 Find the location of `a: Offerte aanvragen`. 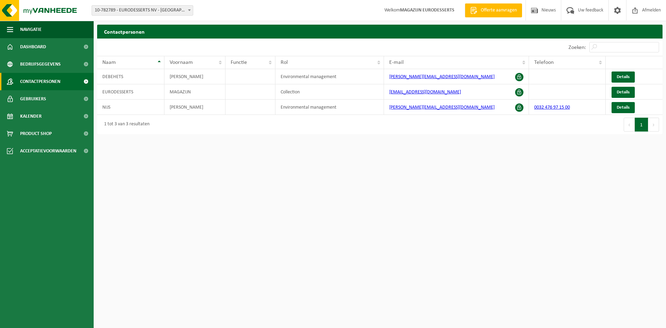

a: Offerte aanvragen is located at coordinates (493, 10).